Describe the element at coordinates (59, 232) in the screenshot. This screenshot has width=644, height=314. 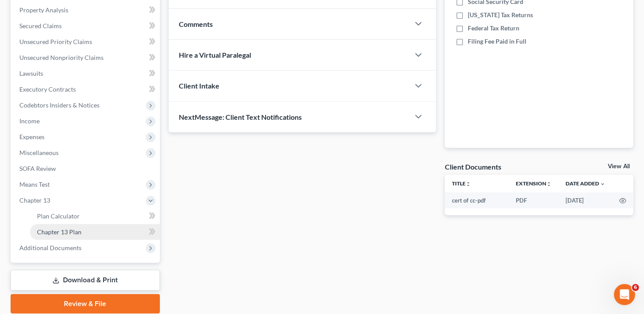
I see `span: Chapter 13 Plan` at that location.